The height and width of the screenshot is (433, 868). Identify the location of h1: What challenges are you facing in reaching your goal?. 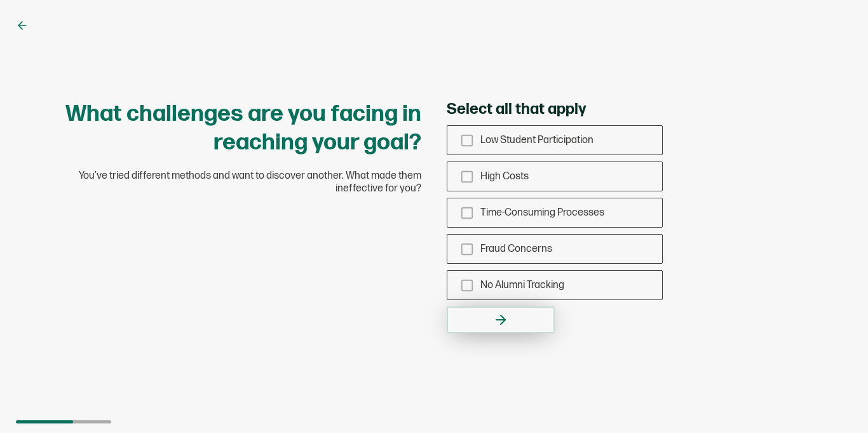
(243, 129).